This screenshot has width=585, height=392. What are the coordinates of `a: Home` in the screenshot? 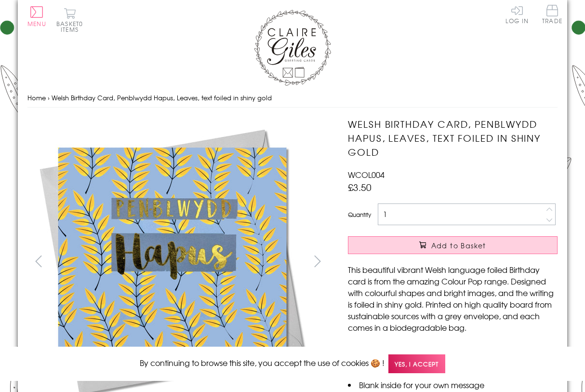 It's located at (36, 97).